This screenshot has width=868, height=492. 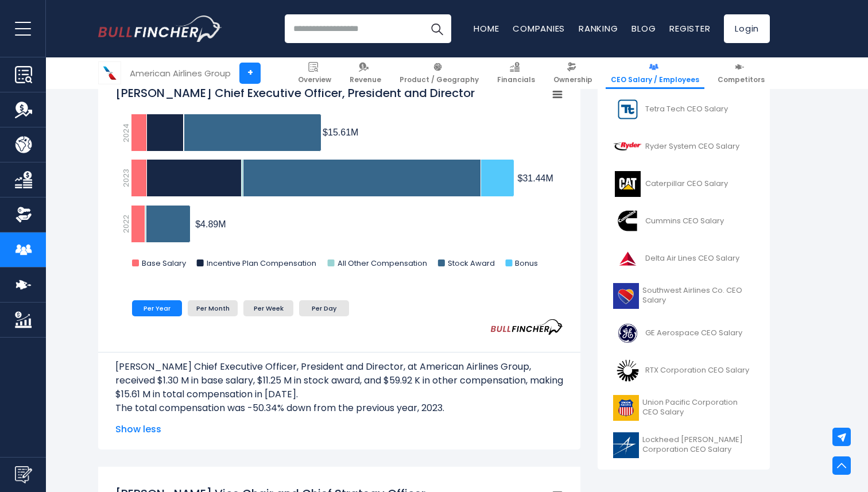 What do you see at coordinates (180, 73) in the screenshot?
I see `div: American Airlines Group` at bounding box center [180, 73].